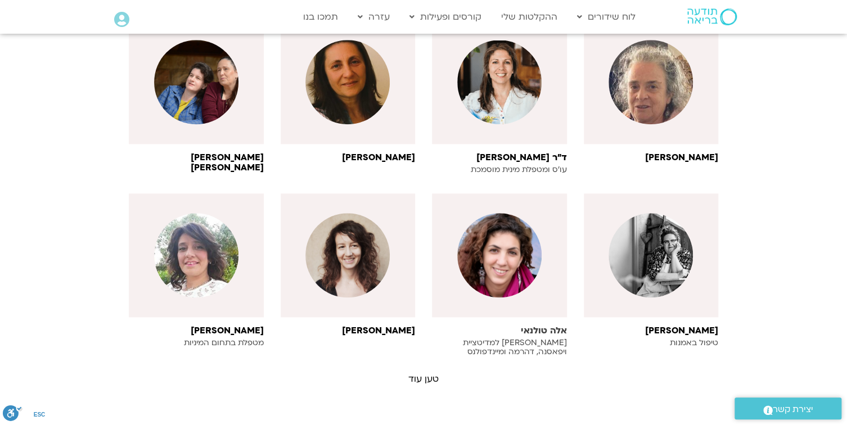 The width and height of the screenshot is (847, 425). What do you see at coordinates (793, 410) in the screenshot?
I see `span: יצירת קשר` at bounding box center [793, 410].